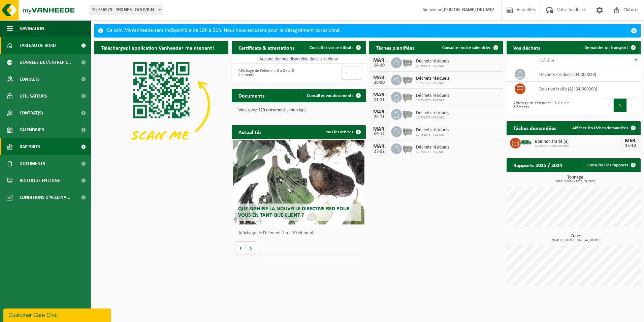  I want to click on span: Boutique en ligne, so click(40, 181).